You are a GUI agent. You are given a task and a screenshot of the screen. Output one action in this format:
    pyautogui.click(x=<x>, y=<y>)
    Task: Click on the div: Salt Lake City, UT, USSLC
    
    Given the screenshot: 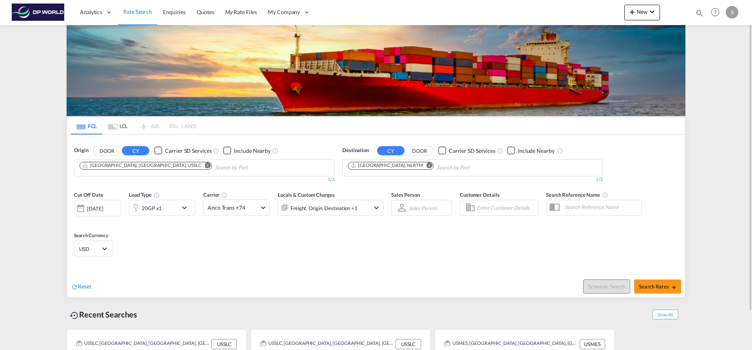 What is the action you would take?
    pyautogui.click(x=142, y=165)
    